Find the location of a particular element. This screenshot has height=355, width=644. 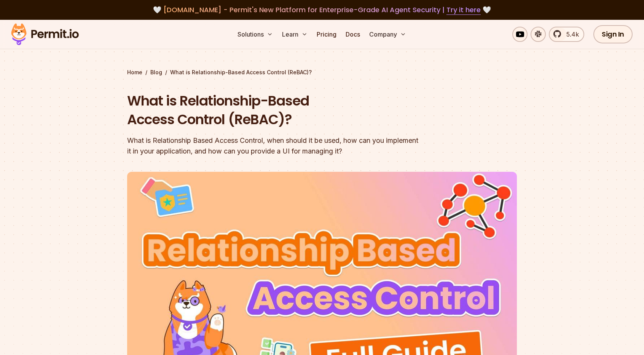

h1: What is Relationship-Based Access Control (ReBAC)? is located at coordinates (273, 110).